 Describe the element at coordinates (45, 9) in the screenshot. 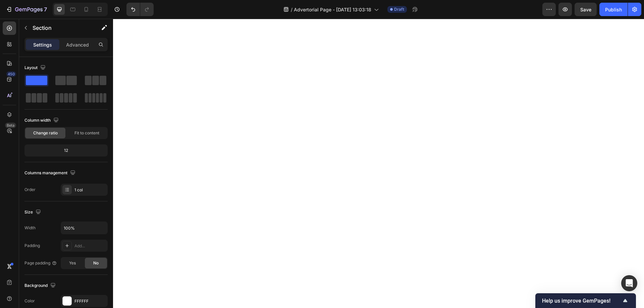

I see `p: 7` at that location.